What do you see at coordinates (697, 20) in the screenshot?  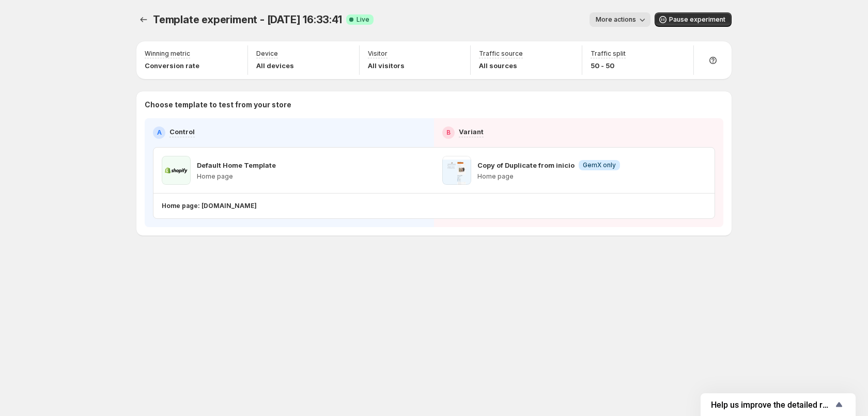 I see `span: Pause experiment` at bounding box center [697, 20].